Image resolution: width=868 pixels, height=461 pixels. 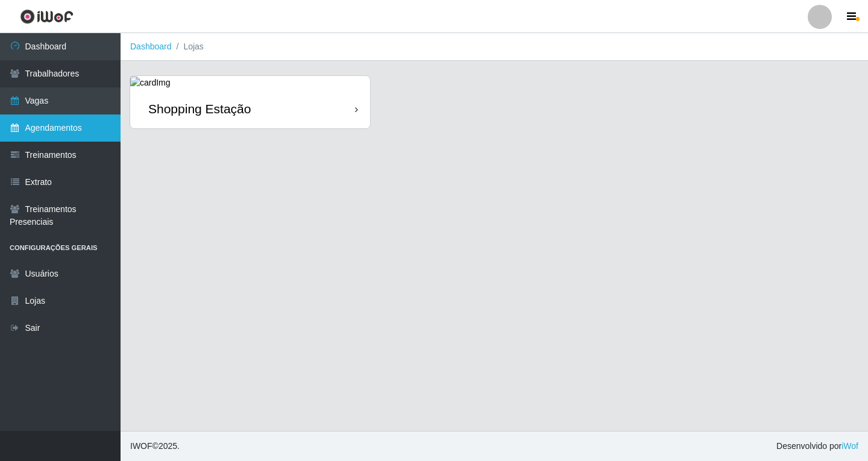 What do you see at coordinates (151, 46) in the screenshot?
I see `a: Dashboard` at bounding box center [151, 46].